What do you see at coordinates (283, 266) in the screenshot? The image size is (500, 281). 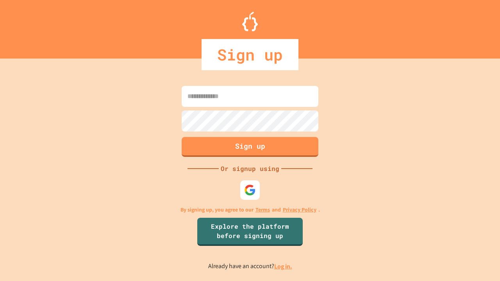 I see `a: Log in.` at bounding box center [283, 266].